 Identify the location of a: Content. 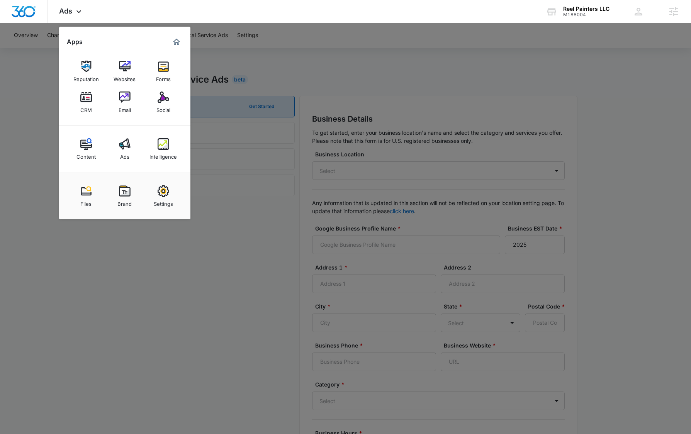
(86, 149).